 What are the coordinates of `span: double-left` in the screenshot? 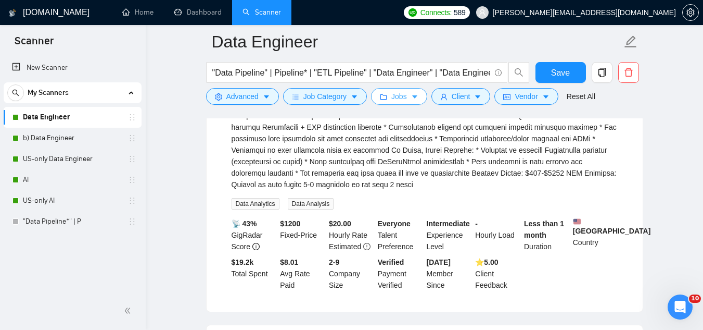 It's located at (129, 310).